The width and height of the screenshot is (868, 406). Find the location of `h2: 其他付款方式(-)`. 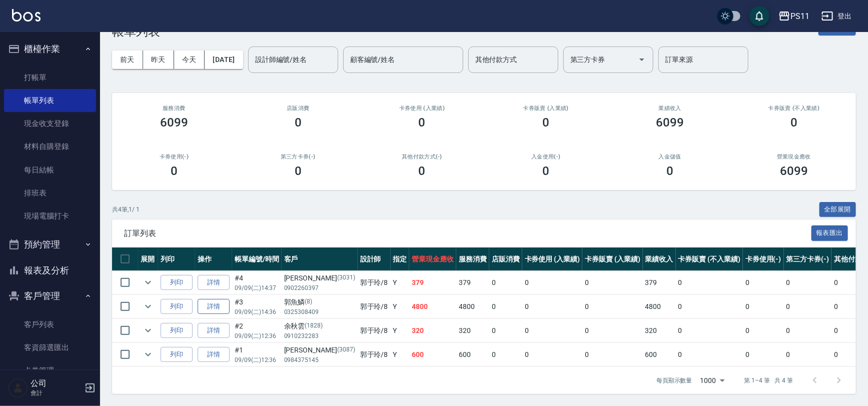

h2: 其他付款方式(-) is located at coordinates (422, 156).